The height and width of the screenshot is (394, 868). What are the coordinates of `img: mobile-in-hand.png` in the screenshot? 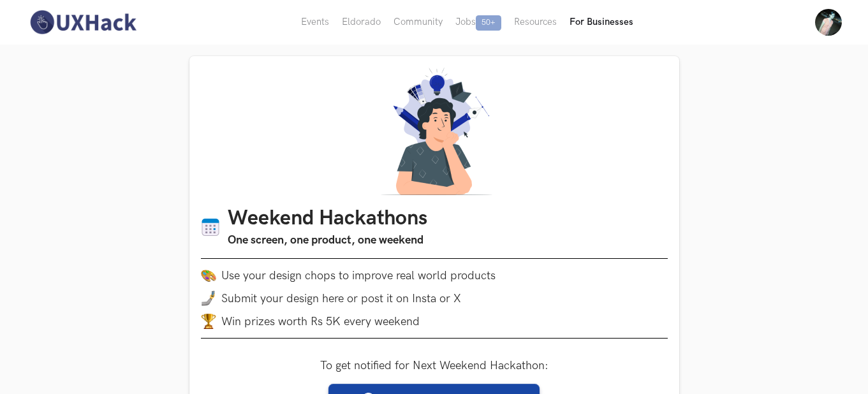 It's located at (209, 299).